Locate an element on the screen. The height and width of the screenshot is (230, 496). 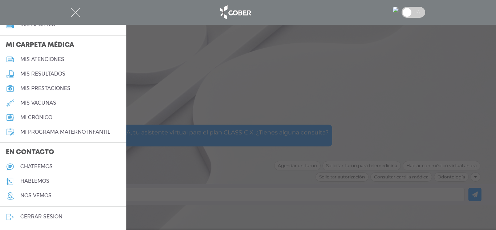
h5: mis resultados is located at coordinates (43, 74).